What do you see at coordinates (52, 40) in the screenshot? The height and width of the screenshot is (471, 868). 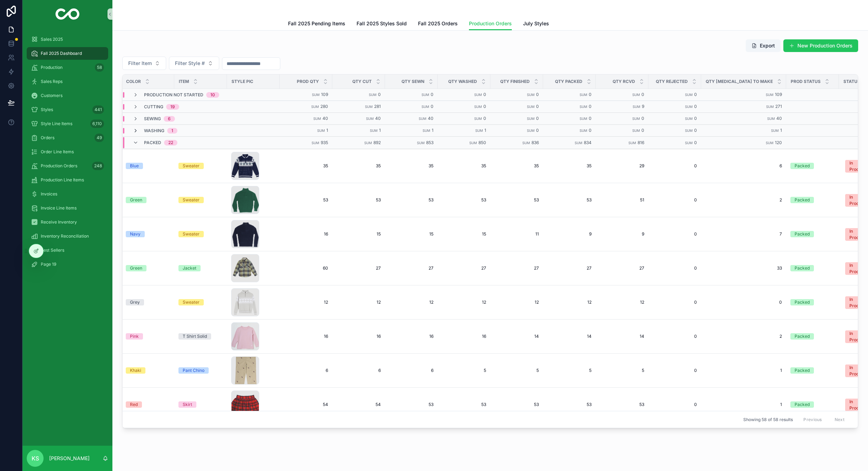 I see `span: Sales 2025` at bounding box center [52, 40].